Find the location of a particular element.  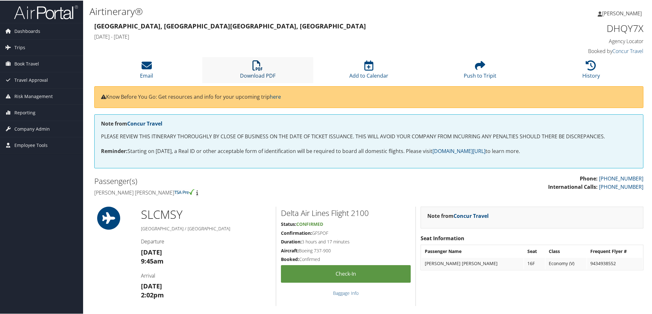

a: Download PDF is located at coordinates (258, 71).